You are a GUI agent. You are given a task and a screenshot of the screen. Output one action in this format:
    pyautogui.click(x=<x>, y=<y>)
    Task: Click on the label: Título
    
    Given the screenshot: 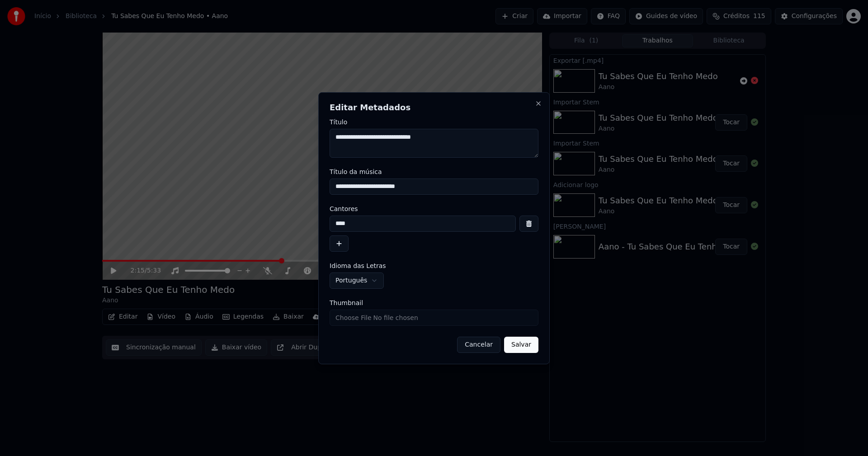 What is the action you would take?
    pyautogui.click(x=434, y=122)
    